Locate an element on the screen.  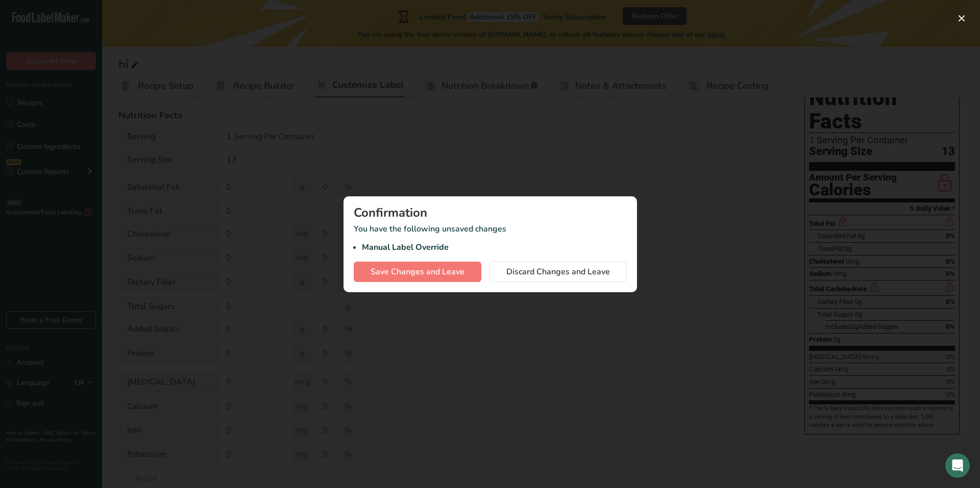
button: Discard Changes and Leave is located at coordinates (558, 272).